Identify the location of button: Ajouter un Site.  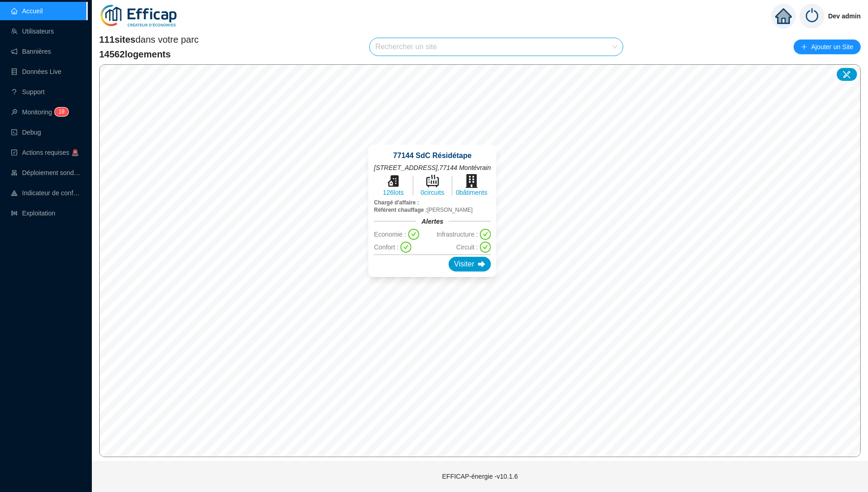
(827, 47).